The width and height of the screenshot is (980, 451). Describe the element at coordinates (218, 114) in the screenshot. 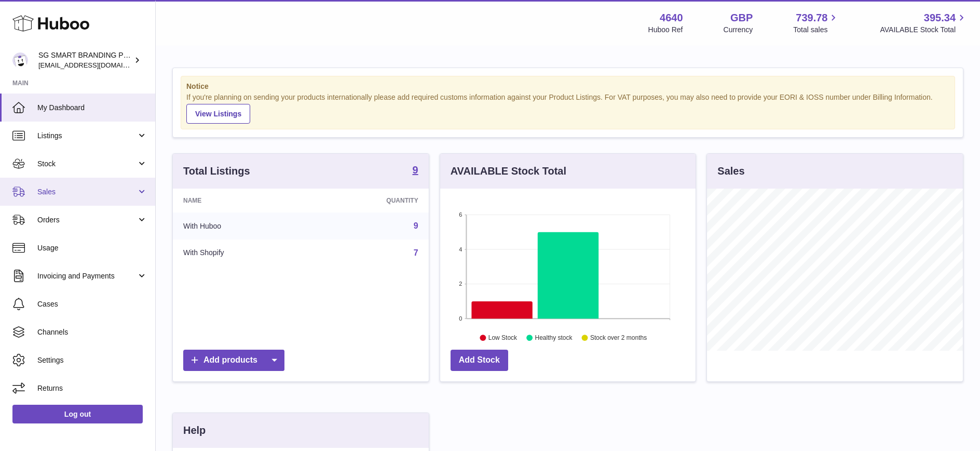

I see `a: View Listings` at that location.